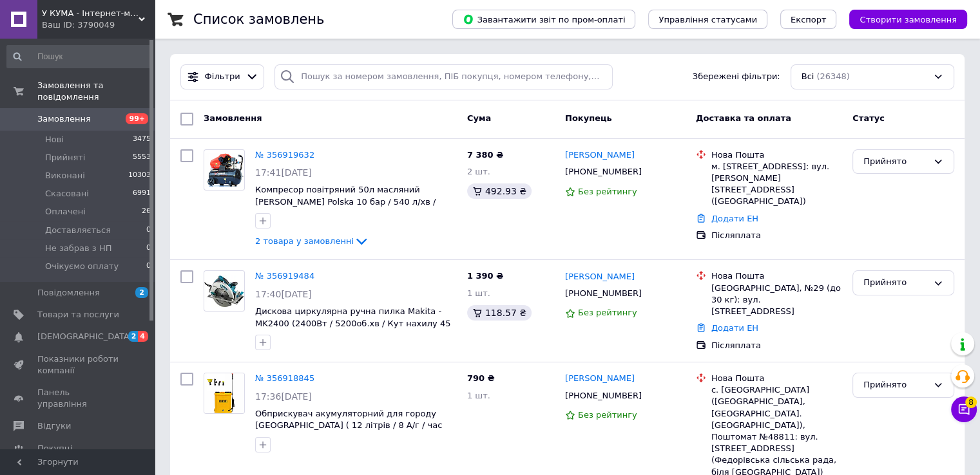 The image size is (980, 475). I want to click on a: Дискова циркулярна ручна пилка Makita -MK2400 (2400Вт / 5200об.хв / Кут нахилу 45 ° / 185мм), so click(352, 323).